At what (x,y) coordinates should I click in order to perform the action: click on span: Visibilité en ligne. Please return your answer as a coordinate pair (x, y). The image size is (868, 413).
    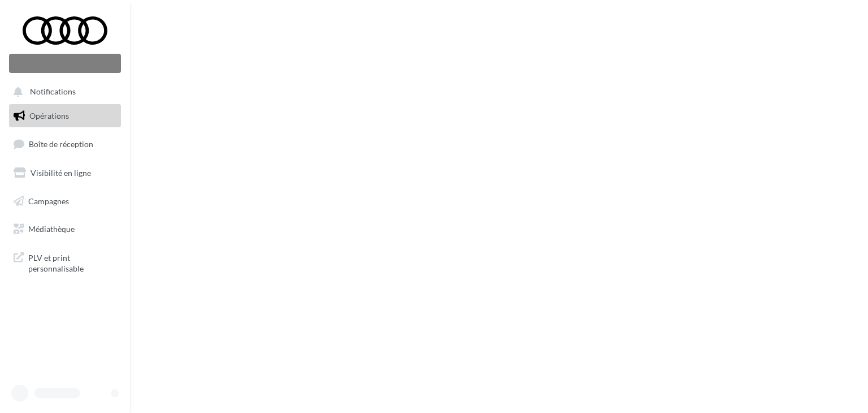
    Looking at the image, I should click on (61, 172).